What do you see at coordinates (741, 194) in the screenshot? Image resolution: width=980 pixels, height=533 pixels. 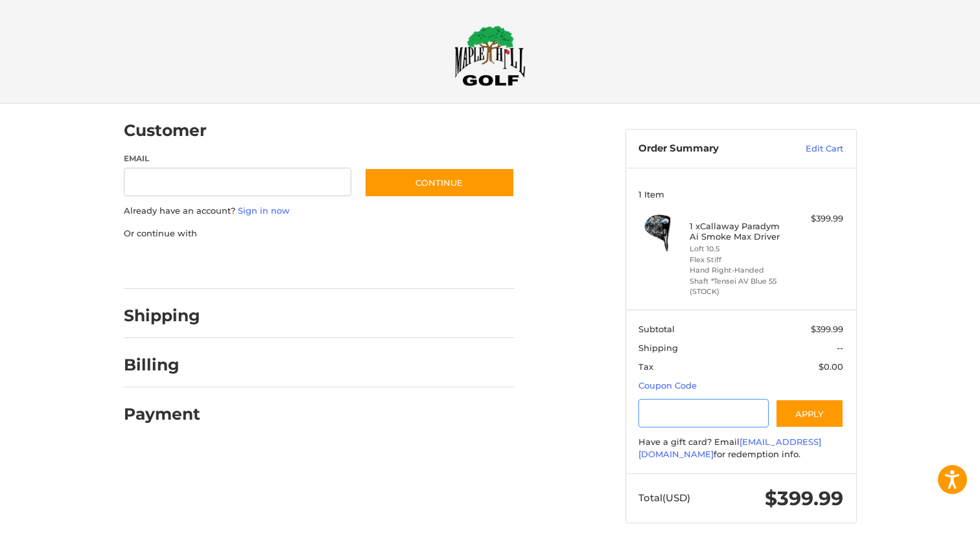 I see `h3: 1 Item` at bounding box center [741, 194].